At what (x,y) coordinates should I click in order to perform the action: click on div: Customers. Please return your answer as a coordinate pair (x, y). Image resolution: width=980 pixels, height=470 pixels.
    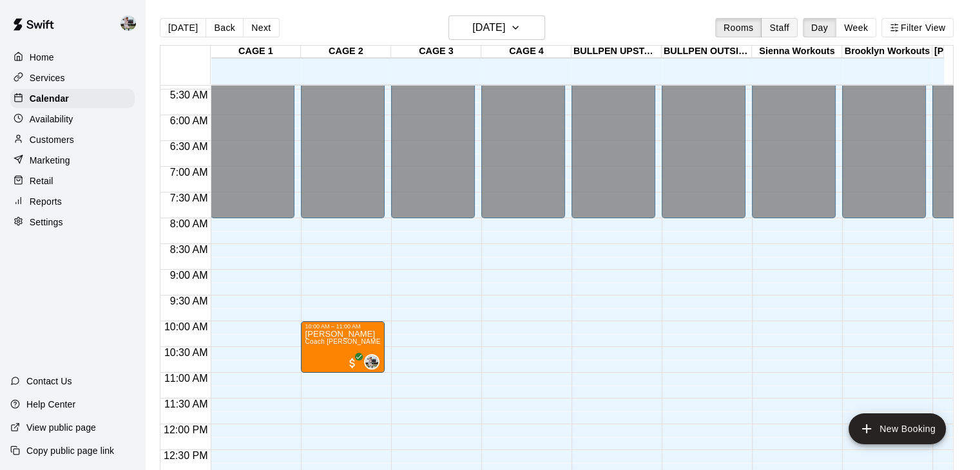
    Looking at the image, I should click on (72, 140).